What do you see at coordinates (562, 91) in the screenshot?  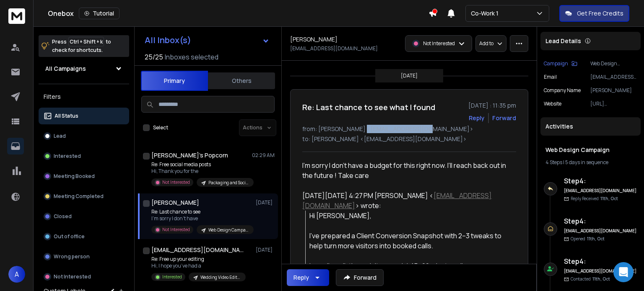 I see `p: Company Name` at bounding box center [562, 91].